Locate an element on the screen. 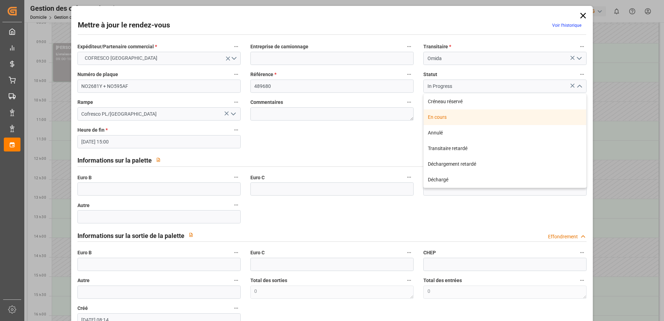 This screenshot has height=321, width=664. div: Déchargé is located at coordinates (505, 180).